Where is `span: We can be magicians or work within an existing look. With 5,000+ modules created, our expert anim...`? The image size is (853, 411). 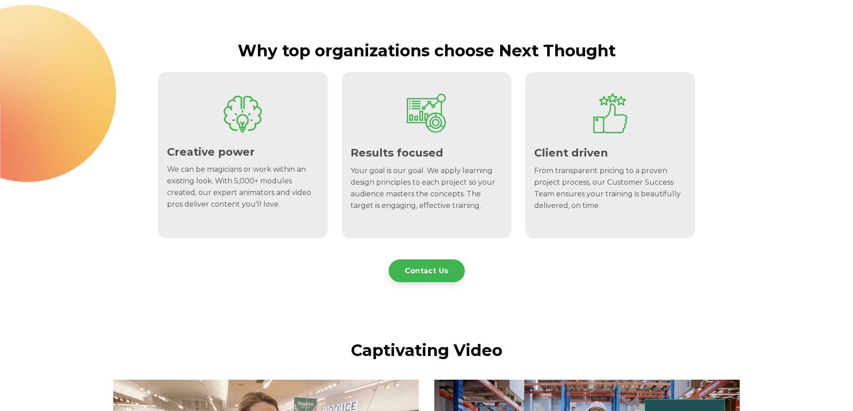 span: We can be magicians or work within an existing look. With 5,000+ modules created, our expert anim... is located at coordinates (239, 187).